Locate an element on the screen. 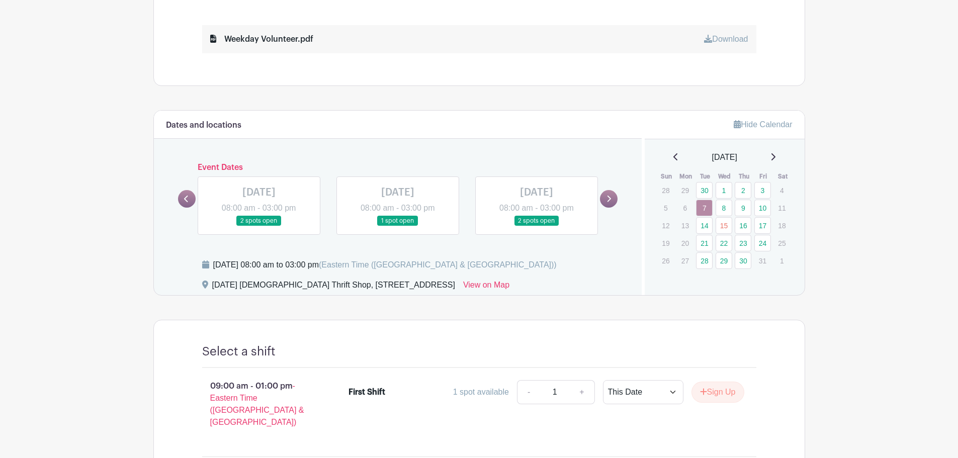  button: Sign Up is located at coordinates (717, 392).